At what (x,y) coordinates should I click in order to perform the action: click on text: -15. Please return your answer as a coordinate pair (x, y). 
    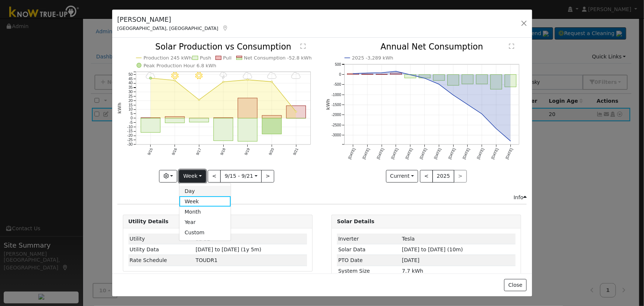
    Looking at the image, I should click on (129, 131).